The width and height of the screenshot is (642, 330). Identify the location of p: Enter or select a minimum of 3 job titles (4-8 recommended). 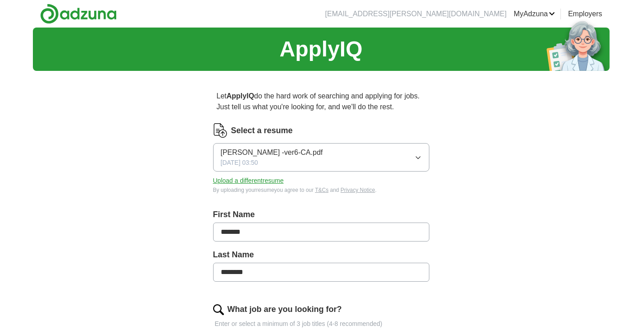
(321, 323).